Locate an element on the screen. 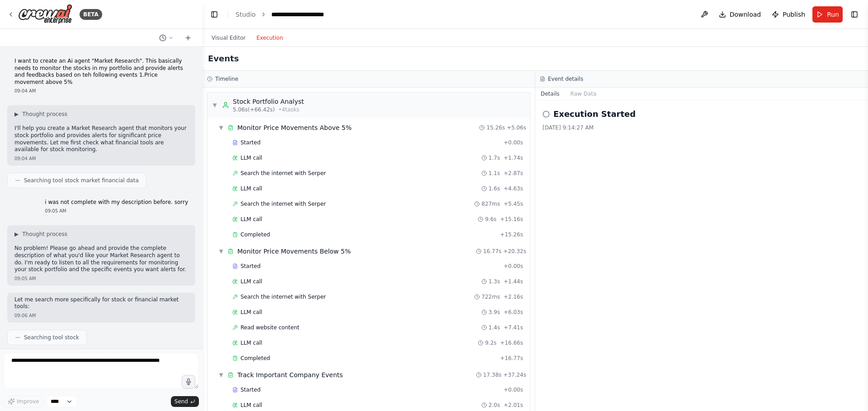 This screenshot has width=868, height=411. div: BETA is located at coordinates (91, 14).